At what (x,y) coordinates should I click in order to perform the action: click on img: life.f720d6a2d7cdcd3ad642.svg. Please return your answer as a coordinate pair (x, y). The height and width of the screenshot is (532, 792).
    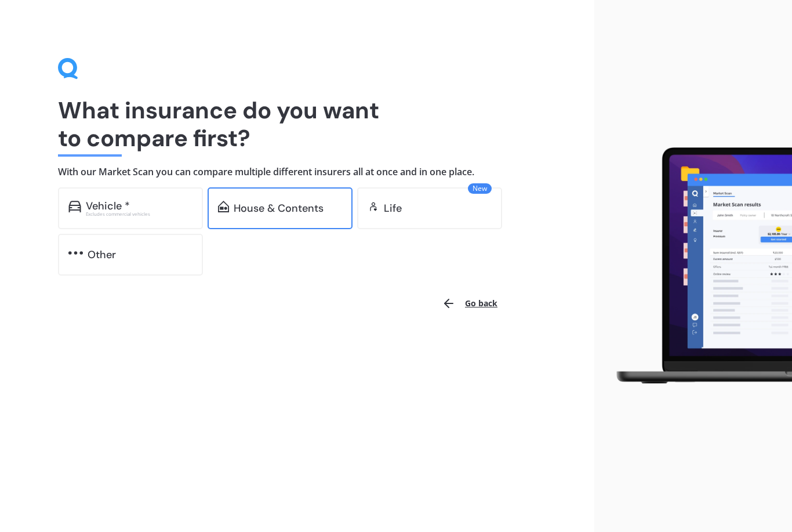
    Looking at the image, I should click on (374, 207).